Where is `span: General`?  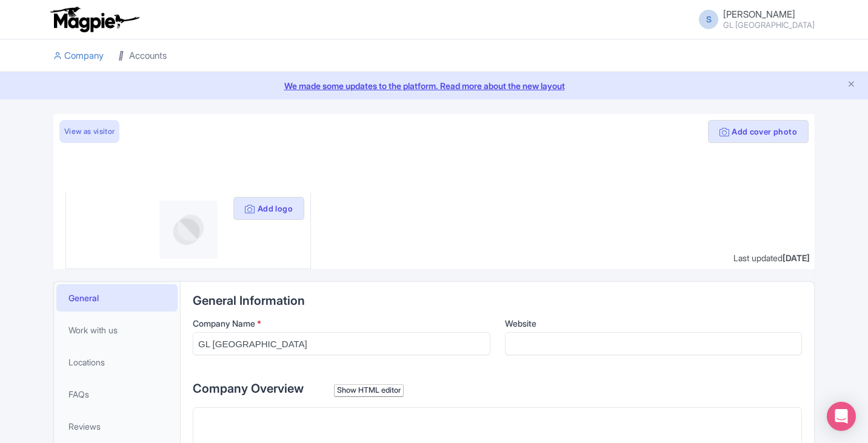 span: General is located at coordinates (83, 297).